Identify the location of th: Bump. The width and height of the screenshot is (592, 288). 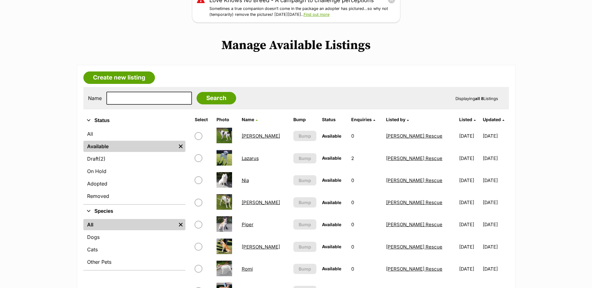
(305, 120).